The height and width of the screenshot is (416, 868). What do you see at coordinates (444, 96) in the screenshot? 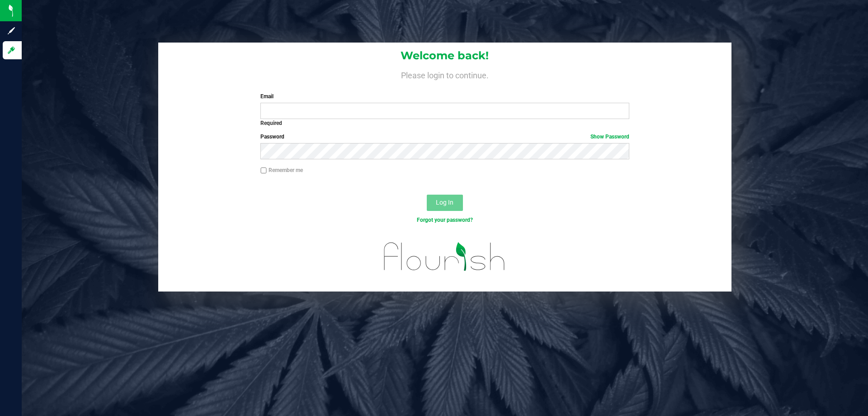
I see `label: Email` at bounding box center [444, 96].